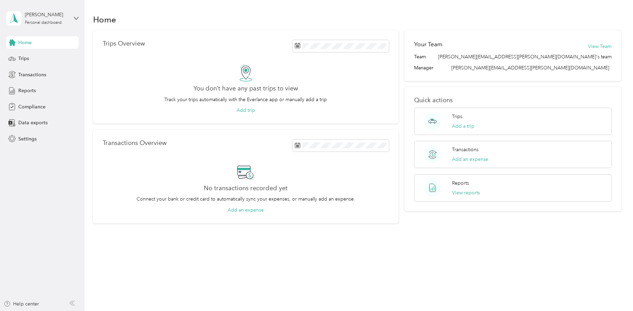 The height and width of the screenshot is (311, 633). I want to click on p: Track your trips automatically with the Everlance app or manually add a trip, so click(246, 99).